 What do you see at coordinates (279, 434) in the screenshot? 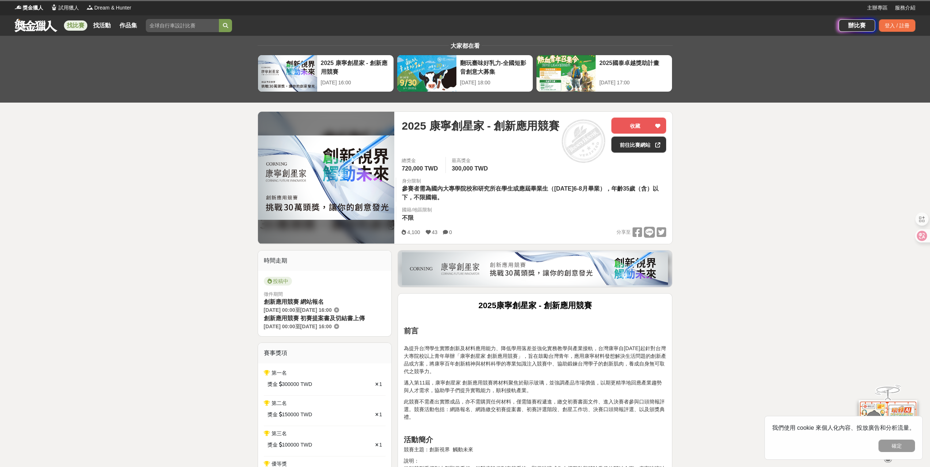
I see `span: 第三名` at bounding box center [279, 434].